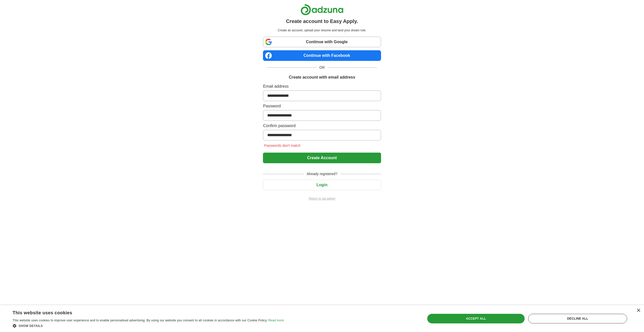 The width and height of the screenshot is (644, 332). What do you see at coordinates (322, 126) in the screenshot?
I see `label: Confirm password` at bounding box center [322, 126].